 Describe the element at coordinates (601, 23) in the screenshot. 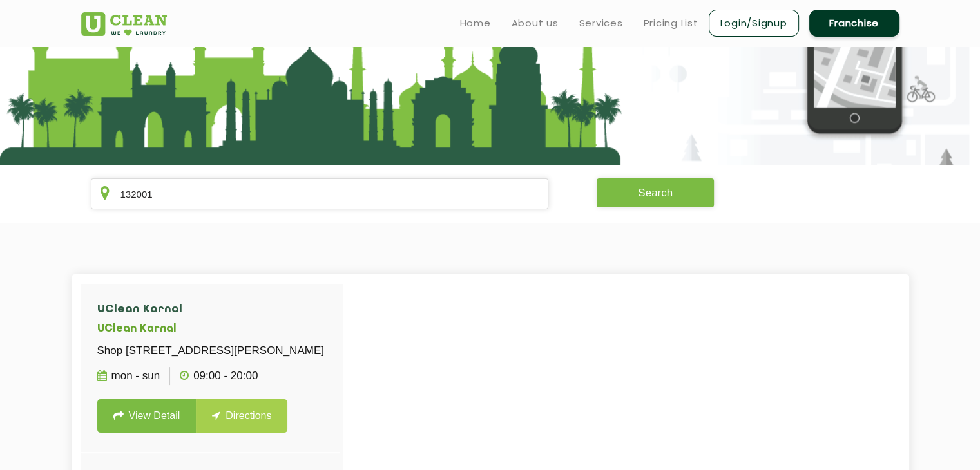

I see `a: Services` at that location.